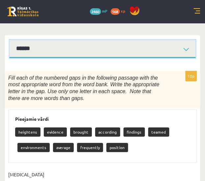  I want to click on p: frequently, so click(90, 148).